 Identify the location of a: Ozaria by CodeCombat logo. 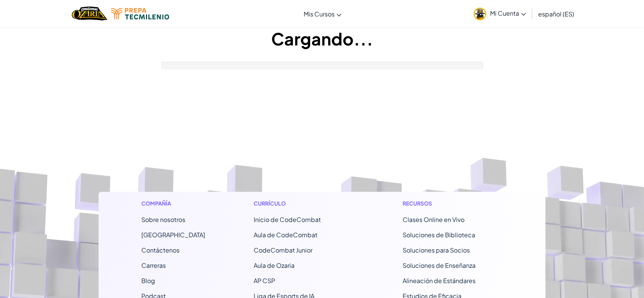
(89, 13).